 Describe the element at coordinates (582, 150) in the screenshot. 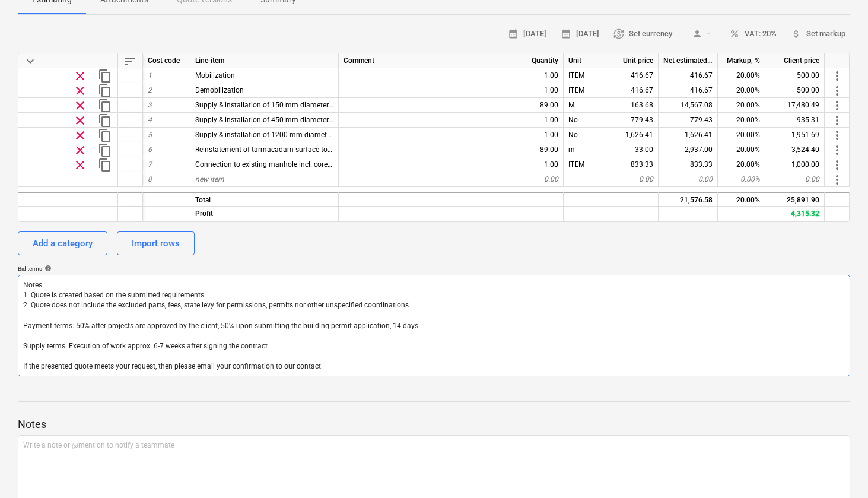

I see `div: m` at that location.